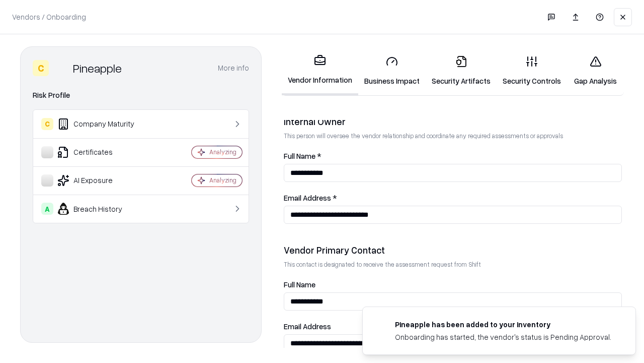  What do you see at coordinates (453, 197) in the screenshot?
I see `label: Email Address *` at bounding box center [453, 197].